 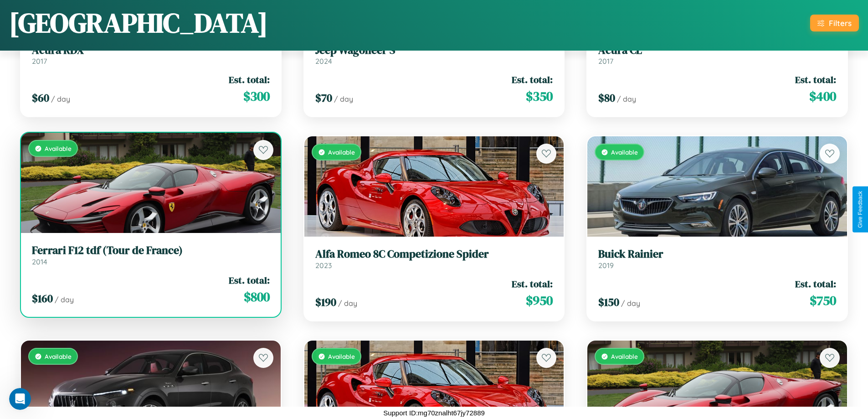 What do you see at coordinates (151, 255) in the screenshot?
I see `a: Ferrari F12 tdf (Tour de France)2014` at bounding box center [151, 255].